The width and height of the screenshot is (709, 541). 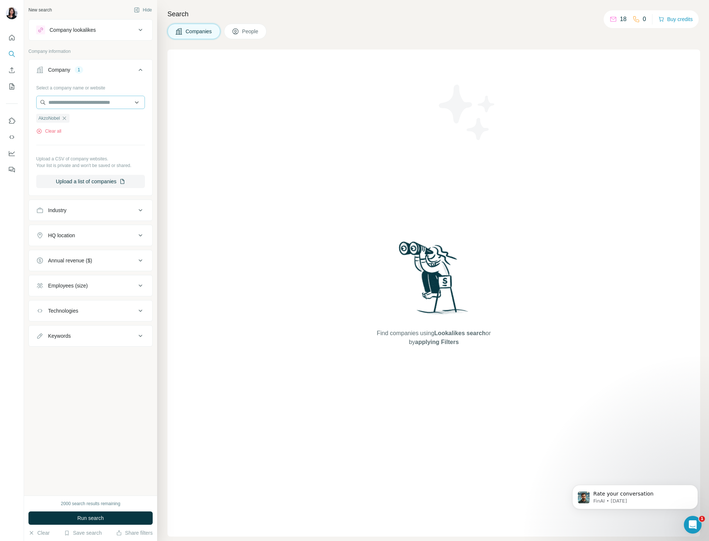 What do you see at coordinates (91, 181) in the screenshot?
I see `button: Upload a list of companies` at bounding box center [91, 181].